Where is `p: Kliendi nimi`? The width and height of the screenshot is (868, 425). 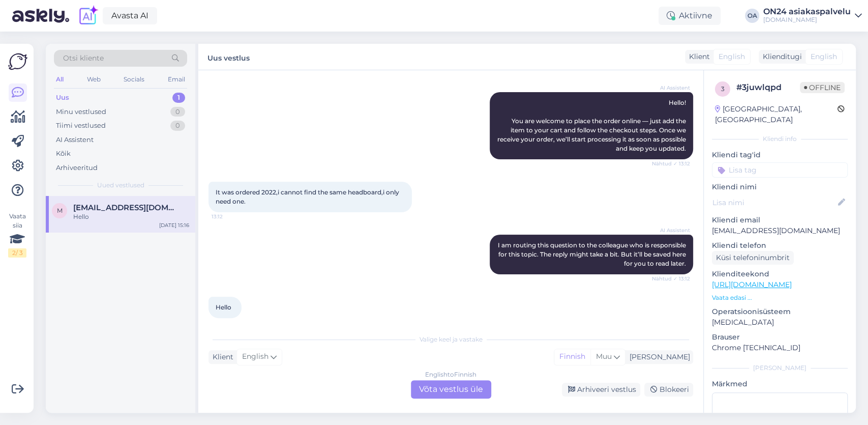 p: Kliendi nimi is located at coordinates (780, 187).